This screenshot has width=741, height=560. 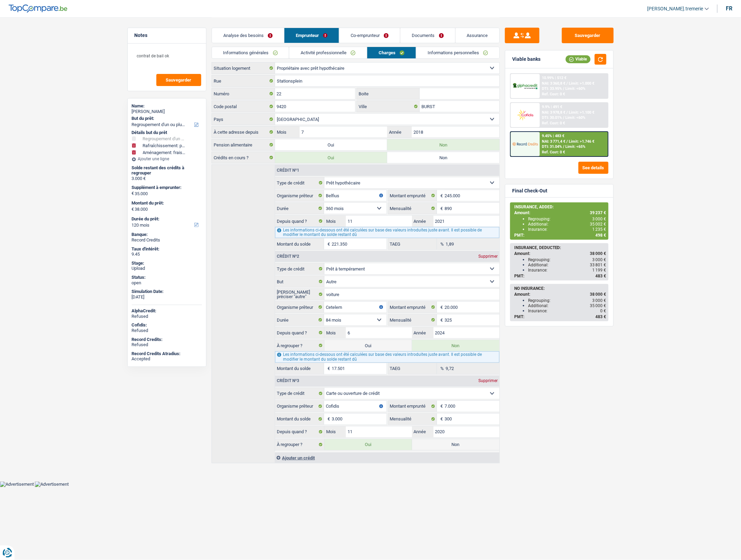 What do you see at coordinates (526, 85) in the screenshot?
I see `img: AlphaCredit` at bounding box center [526, 85].